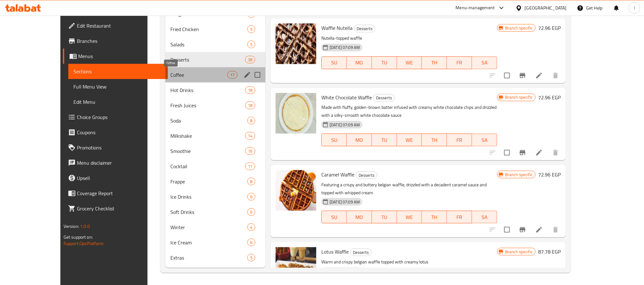 This screenshot has height=285, width=644. Describe the element at coordinates (120, 117) in the screenshot. I see `span: Choice Groups` at that location.